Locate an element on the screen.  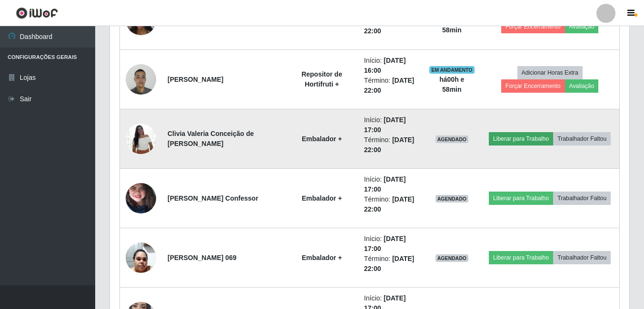
img: 1753926063587.jpeg is located at coordinates (141, 257).